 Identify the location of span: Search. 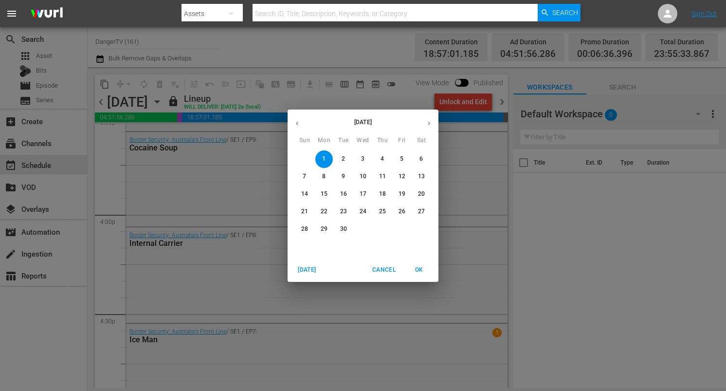
(565, 13).